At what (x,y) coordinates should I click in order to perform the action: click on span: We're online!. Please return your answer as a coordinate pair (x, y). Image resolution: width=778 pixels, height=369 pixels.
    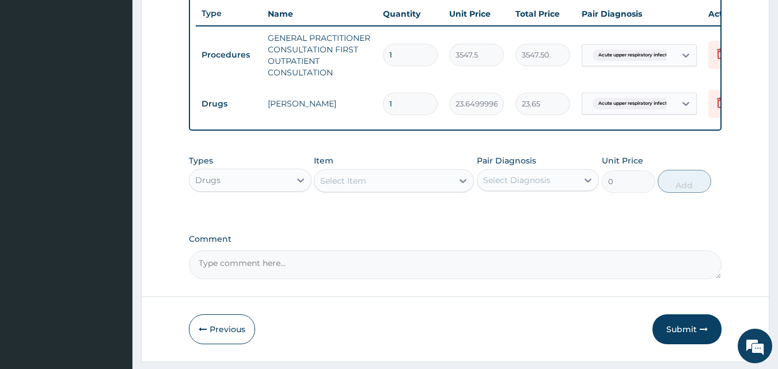
    Looking at the image, I should click on (113, 169).